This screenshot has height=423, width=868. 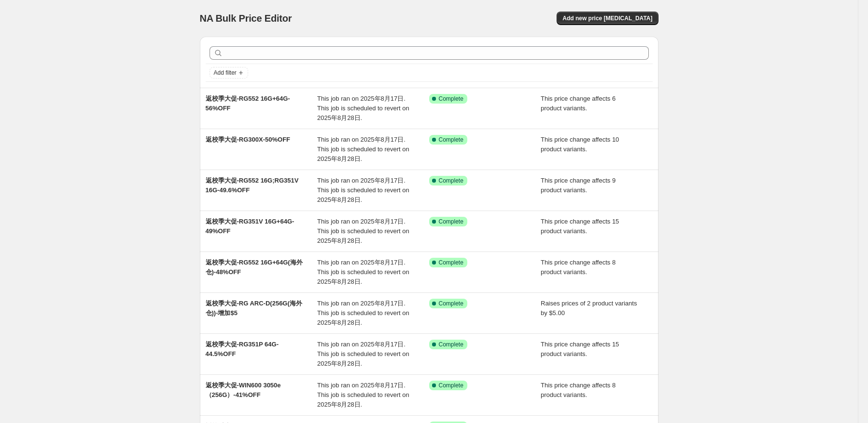 What do you see at coordinates (577, 103) in the screenshot?
I see `span: This price change affects 6 product variants.` at bounding box center [577, 103].